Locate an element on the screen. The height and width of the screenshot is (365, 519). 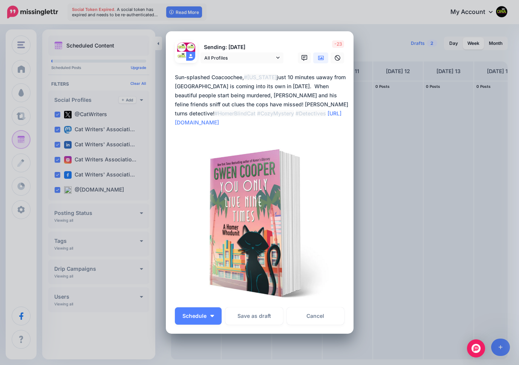
img: 45698106_333706100514846_7785613158785220608_n-bsa140427.jpg is located at coordinates (191, 47).